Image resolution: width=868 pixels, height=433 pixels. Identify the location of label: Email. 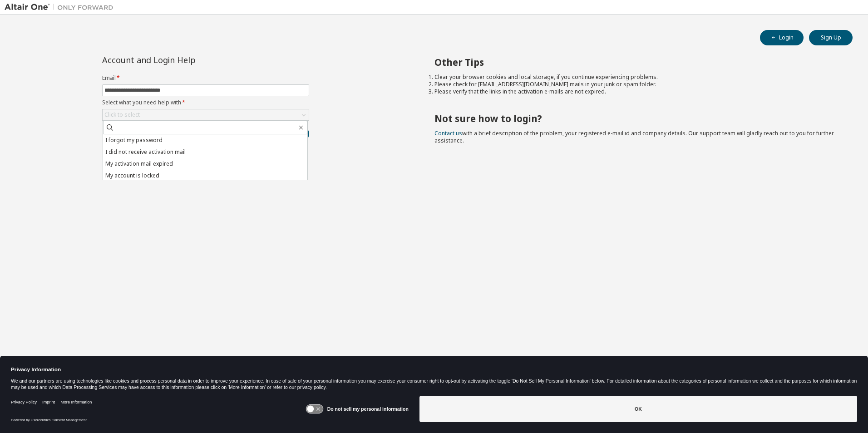
(206, 78).